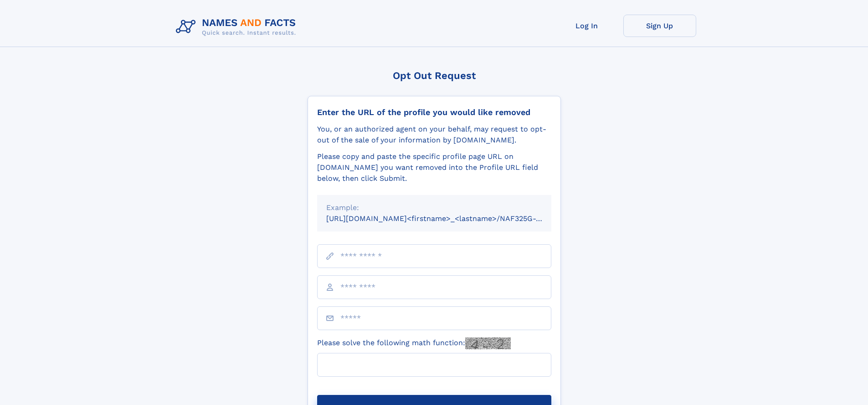 This screenshot has width=868, height=405. What do you see at coordinates (660, 26) in the screenshot?
I see `a: Sign Up` at bounding box center [660, 26].